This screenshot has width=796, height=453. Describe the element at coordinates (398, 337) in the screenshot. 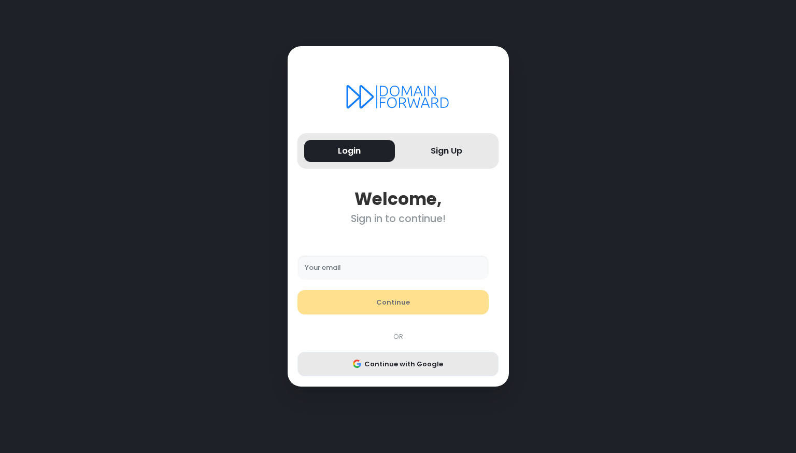

I see `div: OR` at that location.